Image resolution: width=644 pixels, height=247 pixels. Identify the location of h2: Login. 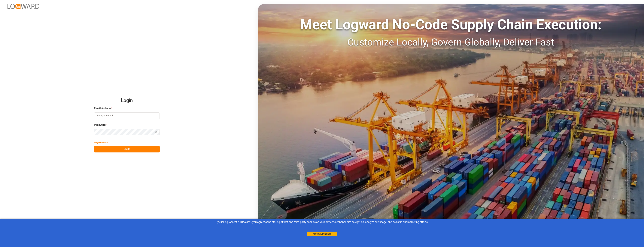
(127, 100).